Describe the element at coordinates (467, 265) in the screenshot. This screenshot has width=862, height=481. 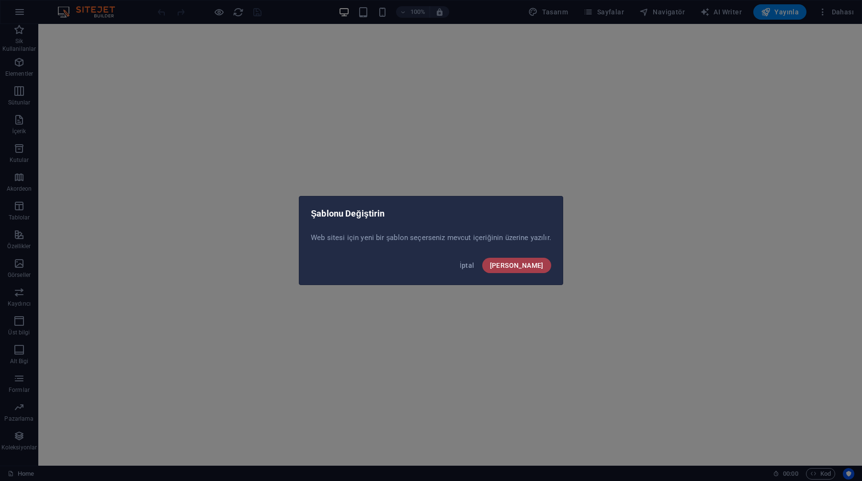
I see `button: İptal` at that location.